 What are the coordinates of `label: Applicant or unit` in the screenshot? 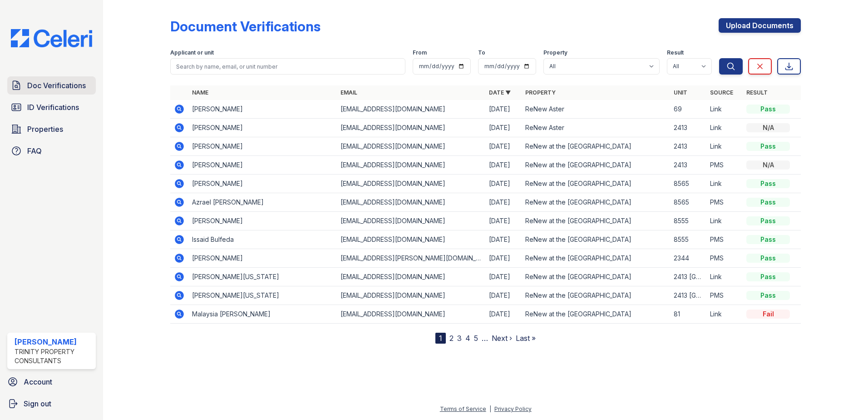 It's located at (192, 53).